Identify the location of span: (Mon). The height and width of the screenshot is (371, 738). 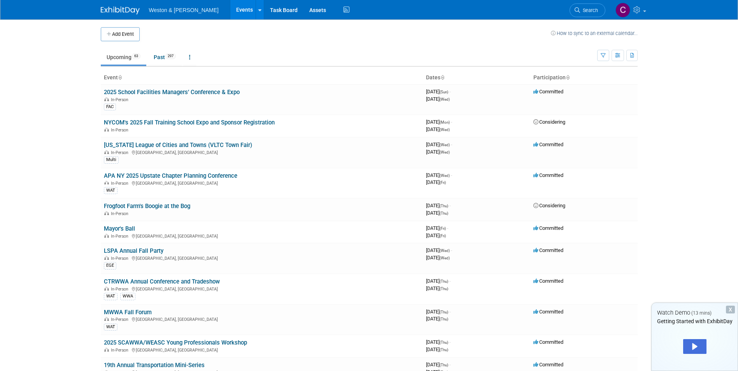
(445, 122).